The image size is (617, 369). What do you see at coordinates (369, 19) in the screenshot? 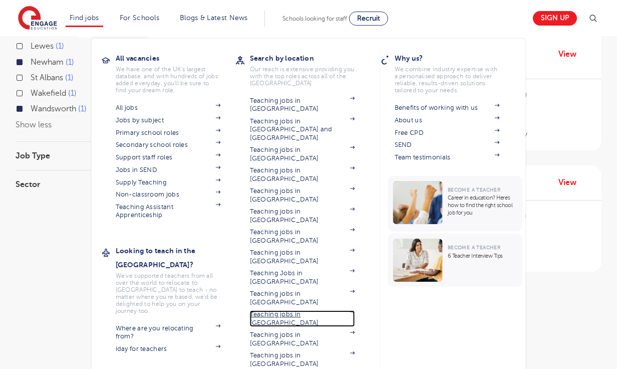
I see `a: Recruit` at bounding box center [369, 19].